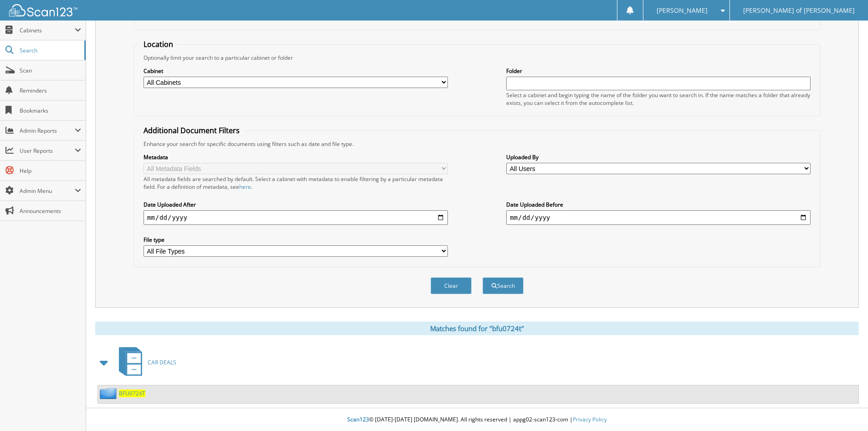 This screenshot has width=868, height=431. I want to click on a: BFU0724T, so click(132, 393).